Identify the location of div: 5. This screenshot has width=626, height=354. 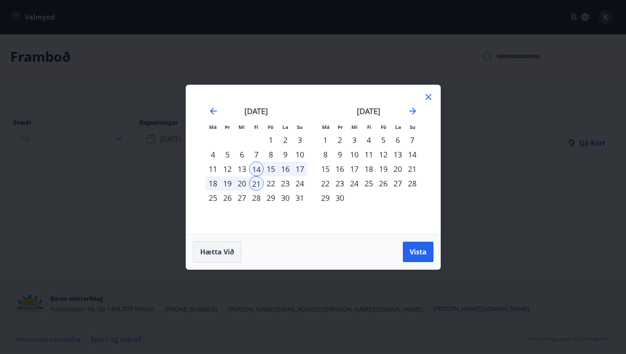
(228, 155).